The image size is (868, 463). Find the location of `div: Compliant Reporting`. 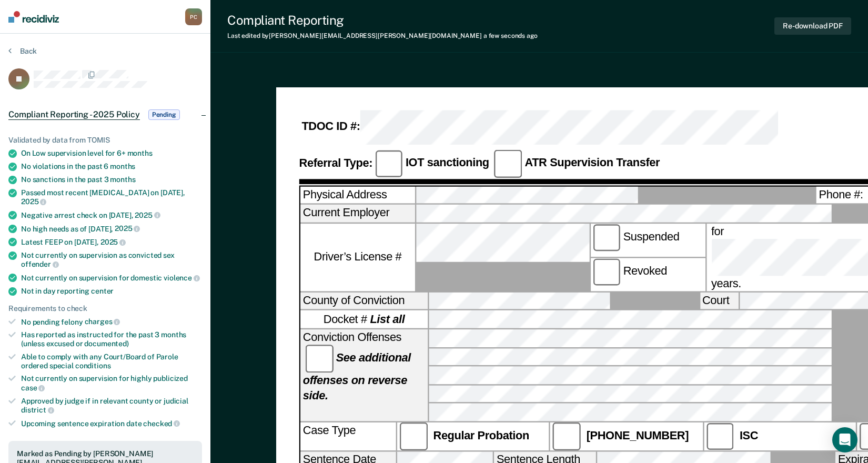

div: Compliant Reporting is located at coordinates (382, 20).